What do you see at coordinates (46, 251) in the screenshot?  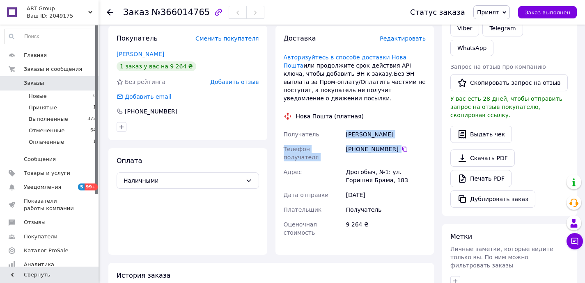 I see `span: Каталог ProSale` at bounding box center [46, 251].